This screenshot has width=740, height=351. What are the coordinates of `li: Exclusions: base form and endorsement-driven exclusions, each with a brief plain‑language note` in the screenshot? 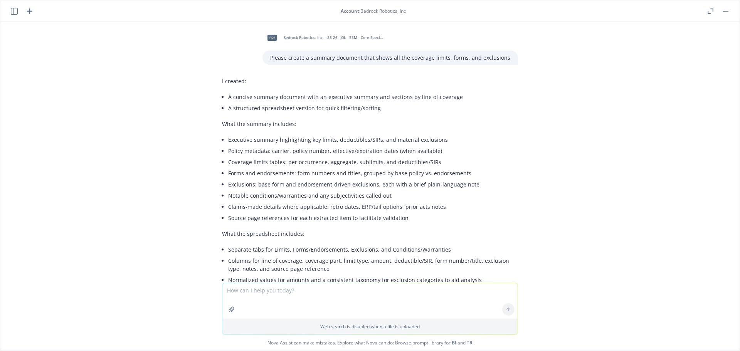 It's located at (373, 184).